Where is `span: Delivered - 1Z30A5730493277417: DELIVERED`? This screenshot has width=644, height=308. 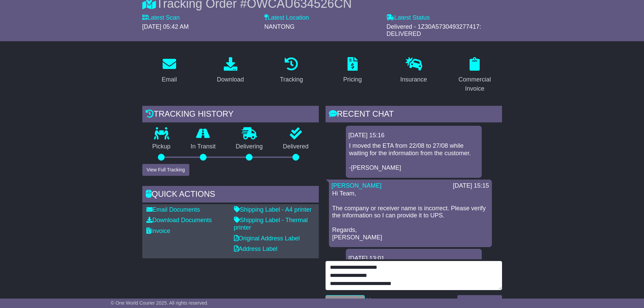 span: Delivered - 1Z30A5730493277417: DELIVERED is located at coordinates (433, 30).